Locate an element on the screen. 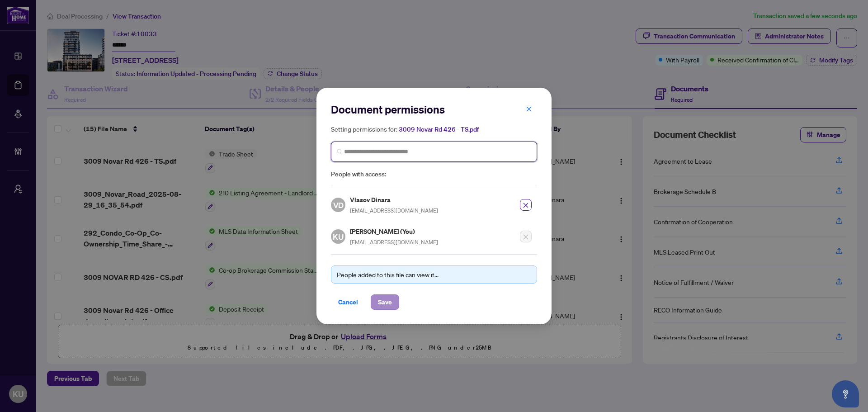 This screenshot has height=412, width=868. span: Cancel is located at coordinates (348, 302).